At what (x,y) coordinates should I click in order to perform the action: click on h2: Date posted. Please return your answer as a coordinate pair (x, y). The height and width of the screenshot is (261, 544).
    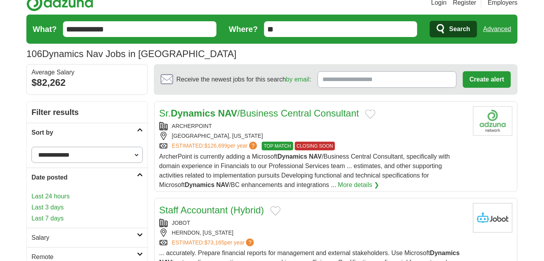
    Looking at the image, I should click on (84, 178).